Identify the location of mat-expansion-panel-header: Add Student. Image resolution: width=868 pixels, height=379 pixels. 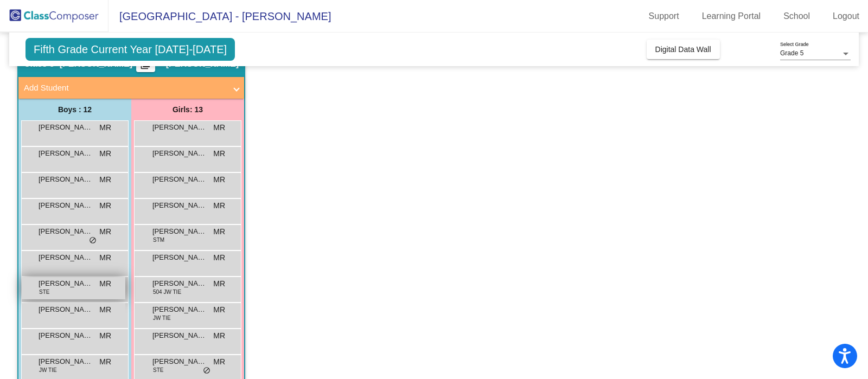
(131, 88).